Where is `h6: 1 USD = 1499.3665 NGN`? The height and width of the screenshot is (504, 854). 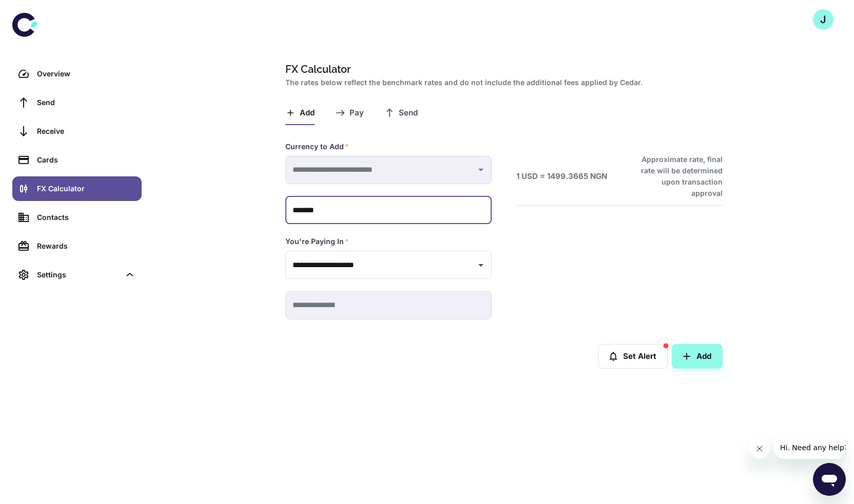 h6: 1 USD = 1499.3665 NGN is located at coordinates (561, 177).